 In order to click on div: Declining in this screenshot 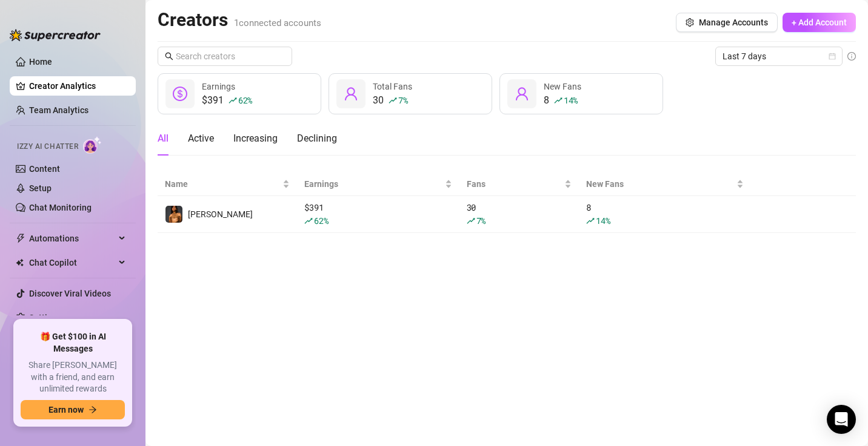, I will do `click(317, 138)`.